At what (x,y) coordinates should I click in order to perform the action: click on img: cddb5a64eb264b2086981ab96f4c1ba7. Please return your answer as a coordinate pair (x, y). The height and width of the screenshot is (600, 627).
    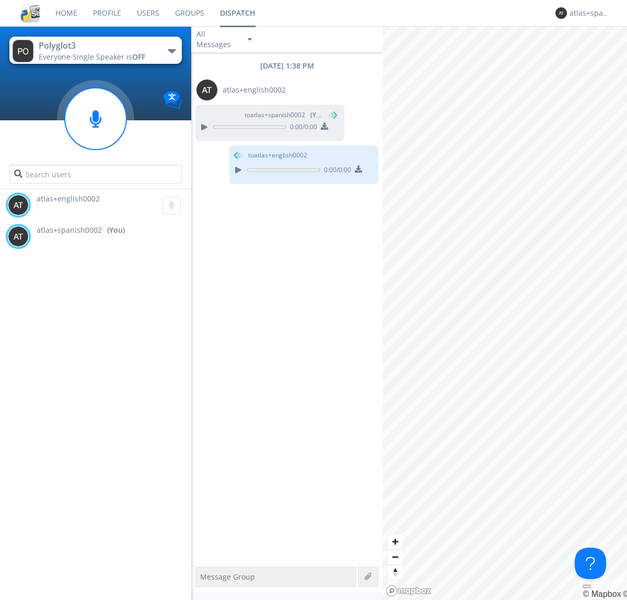
    Looking at the image, I should click on (30, 13).